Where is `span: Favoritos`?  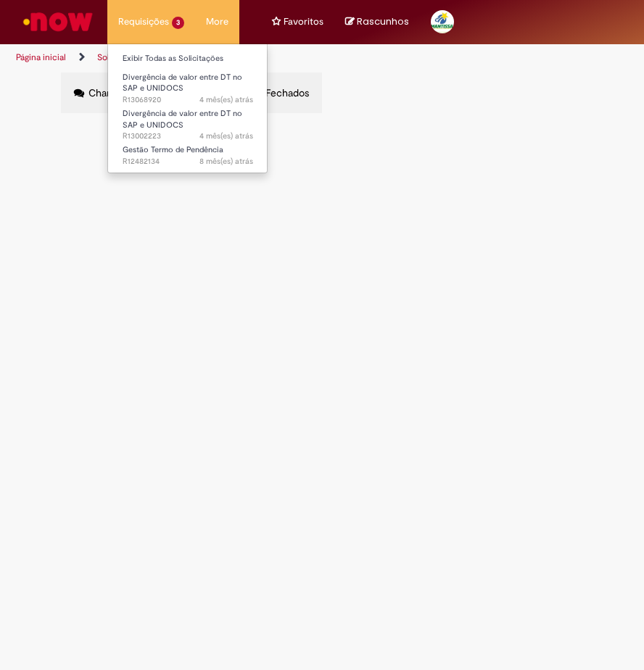 span: Favoritos is located at coordinates (303, 22).